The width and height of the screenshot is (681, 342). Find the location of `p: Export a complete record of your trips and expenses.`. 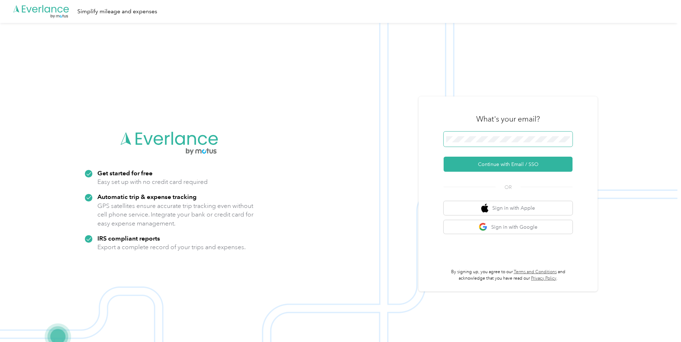

p: Export a complete record of your trips and expenses. is located at coordinates (171, 247).